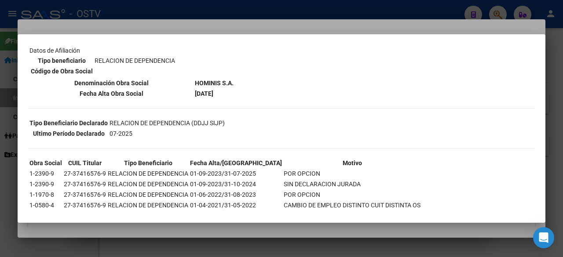  What do you see at coordinates (236, 184) in the screenshot?
I see `td: 01-09-2023/31-10-2024` at bounding box center [236, 184].